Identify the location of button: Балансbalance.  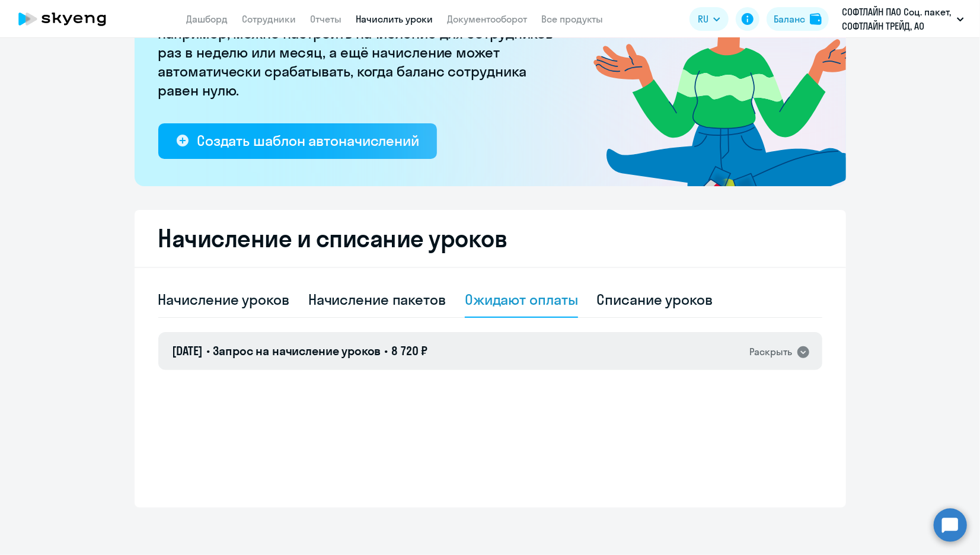
(797, 19).